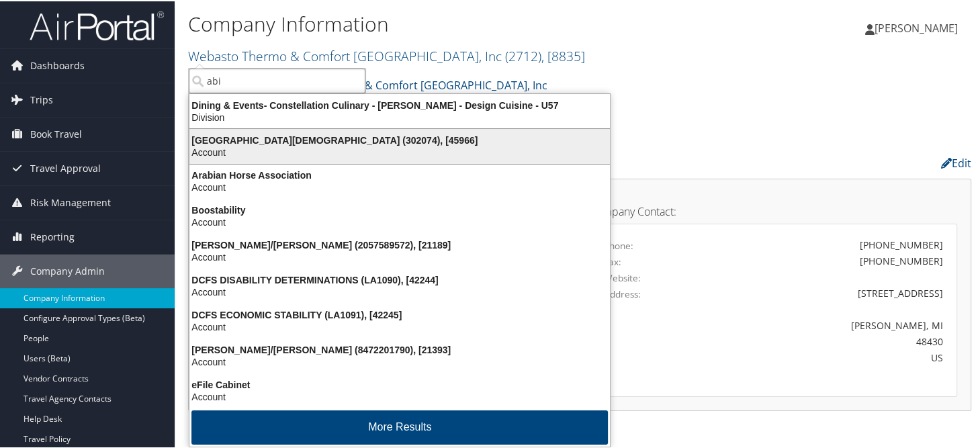  Describe the element at coordinates (400, 173) in the screenshot. I see `div: Arabian Horse Association` at that location.